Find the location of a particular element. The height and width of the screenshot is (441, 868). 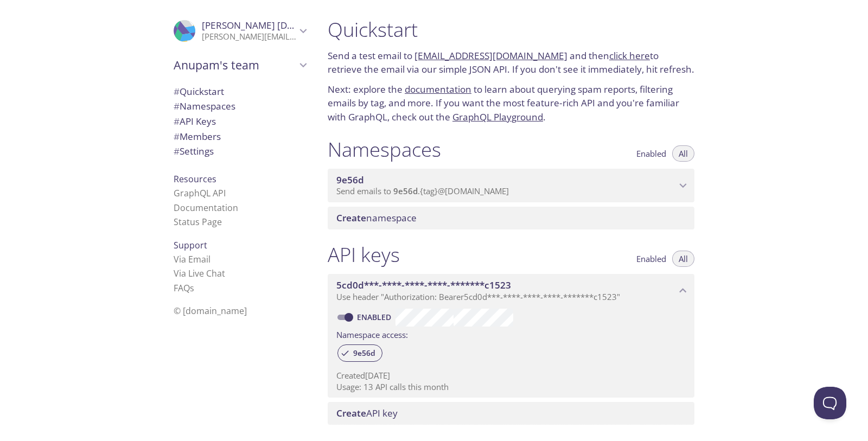

div: Anupam's team is located at coordinates (240, 65).